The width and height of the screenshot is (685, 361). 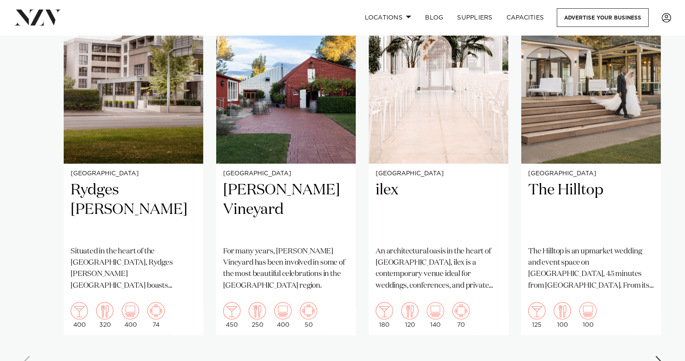 I want to click on a: BLOG, so click(x=434, y=17).